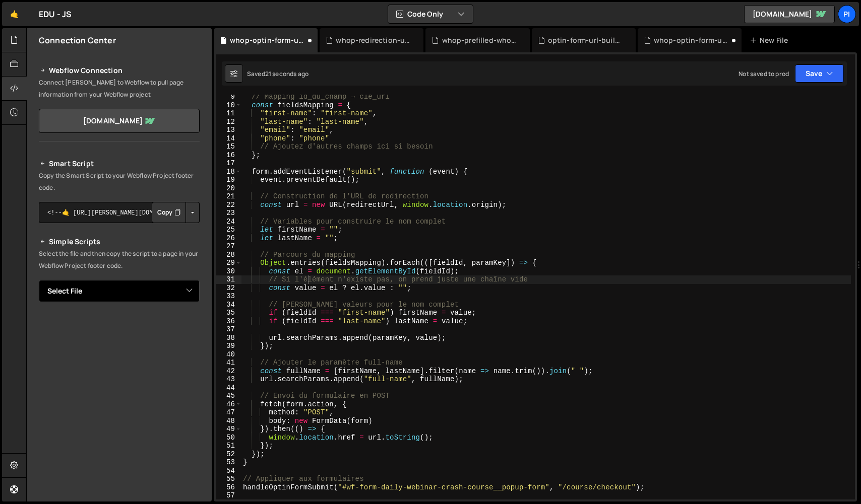 The width and height of the screenshot is (861, 504). I want to click on div: 33, so click(228, 296).